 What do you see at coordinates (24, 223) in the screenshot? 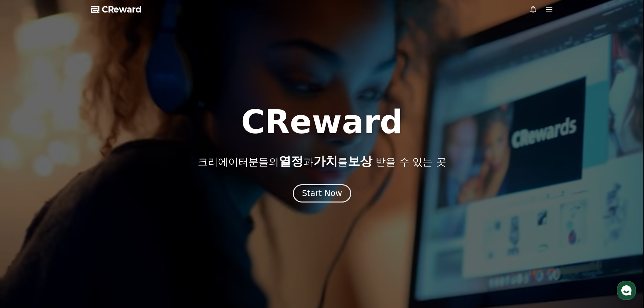
I see `a: 홈` at bounding box center [24, 223].